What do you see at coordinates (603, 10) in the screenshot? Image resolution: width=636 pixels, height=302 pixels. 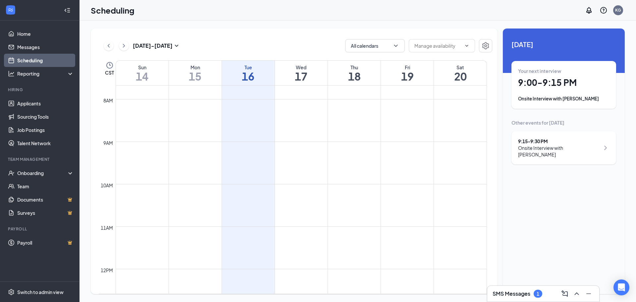 I see `svg: QuestionInfo` at bounding box center [603, 10].